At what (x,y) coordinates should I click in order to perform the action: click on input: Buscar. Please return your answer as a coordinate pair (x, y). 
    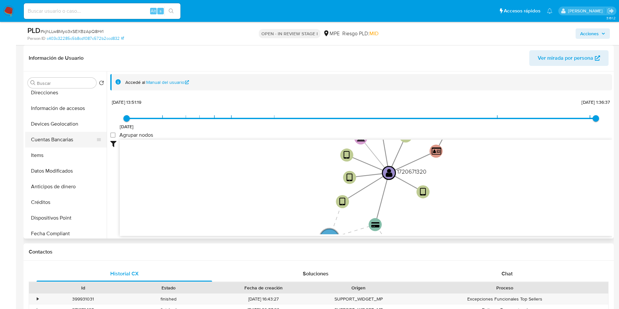
    Looking at the image, I should click on (65, 83).